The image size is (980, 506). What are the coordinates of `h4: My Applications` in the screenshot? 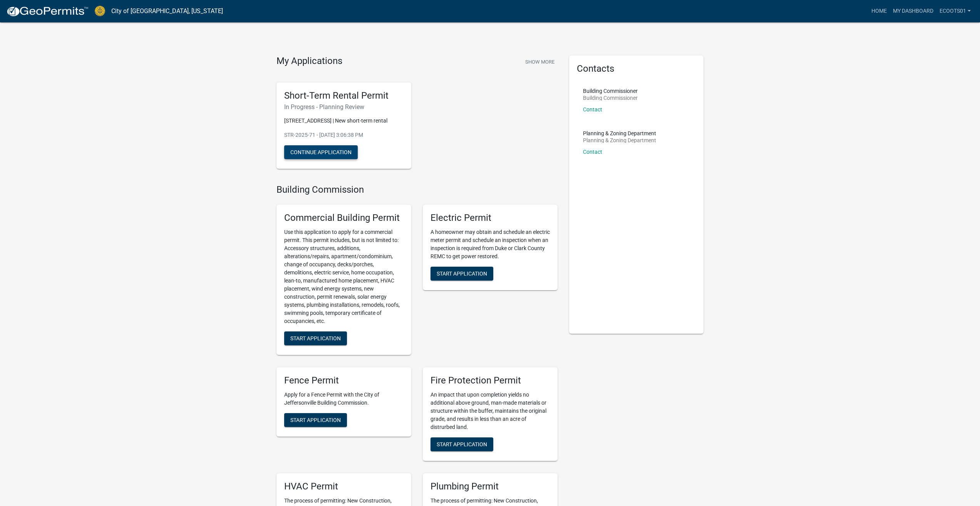 It's located at (309, 61).